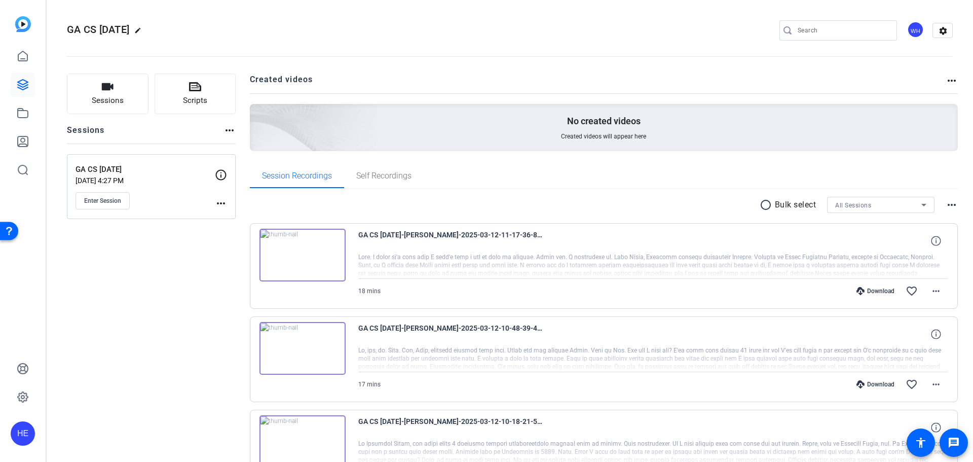 This screenshot has width=973, height=462. Describe the element at coordinates (796, 205) in the screenshot. I see `p: Bulk select` at that location.